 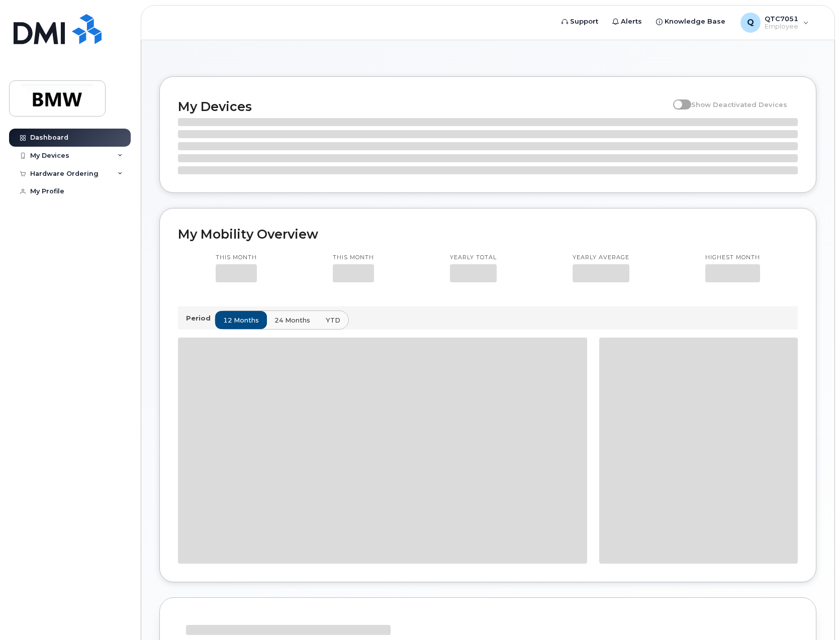 What do you see at coordinates (677, 99) in the screenshot?
I see `input: Show Deactivated Devices` at bounding box center [677, 99].